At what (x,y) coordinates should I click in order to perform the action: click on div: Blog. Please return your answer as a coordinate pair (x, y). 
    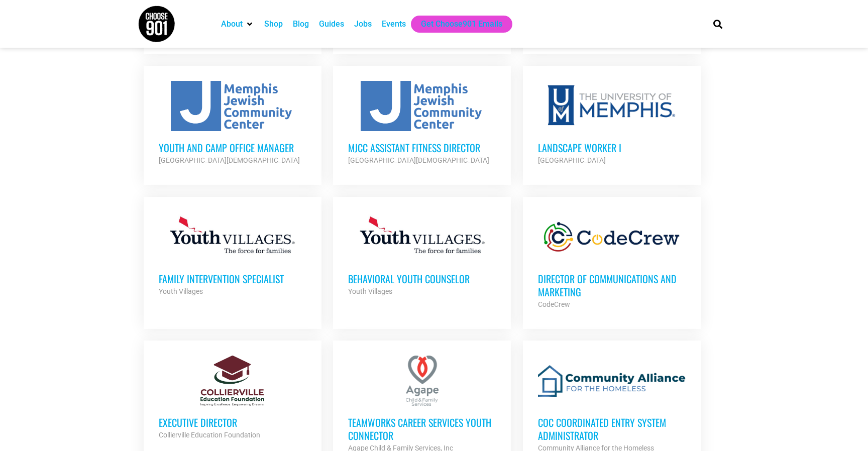
    Looking at the image, I should click on (301, 24).